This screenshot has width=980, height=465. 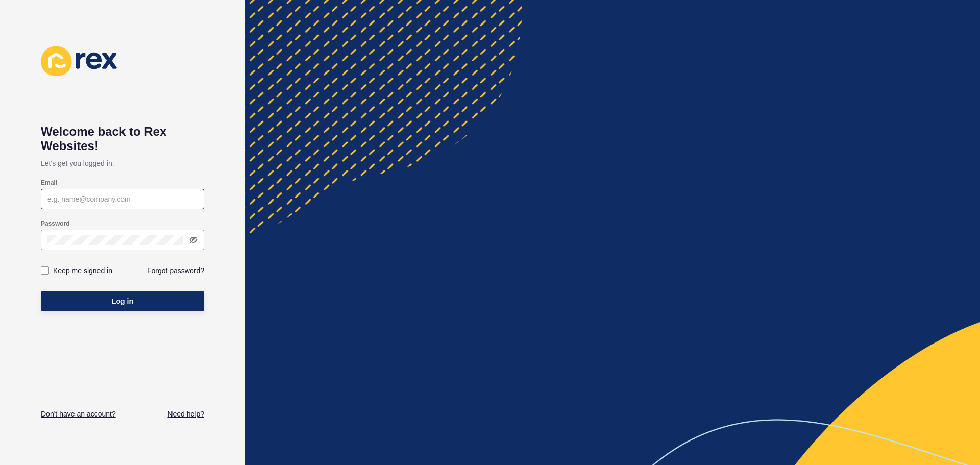 I want to click on span: Log in, so click(x=122, y=301).